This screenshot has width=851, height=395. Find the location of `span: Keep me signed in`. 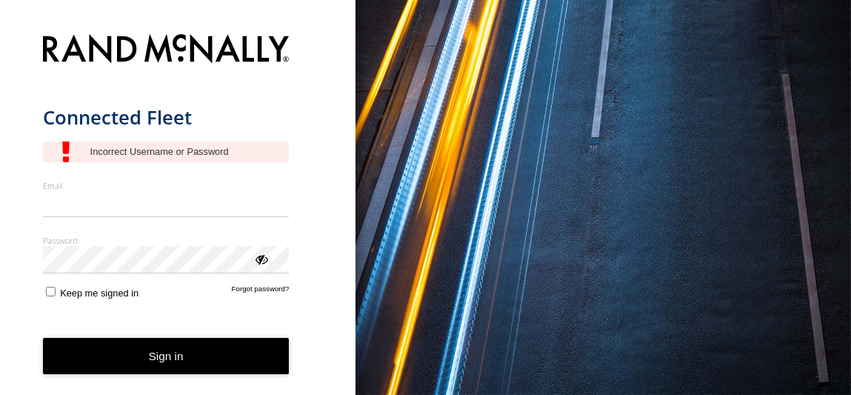

span: Keep me signed in is located at coordinates (99, 292).